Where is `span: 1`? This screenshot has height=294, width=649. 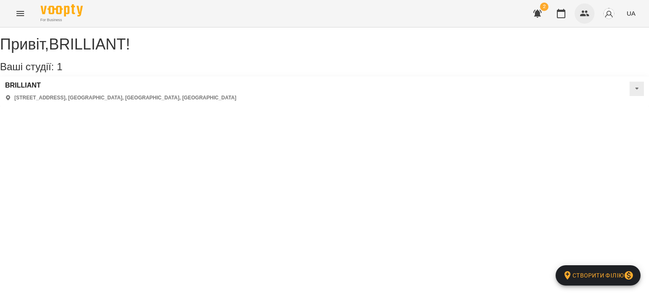
span: 1 is located at coordinates (59, 66).